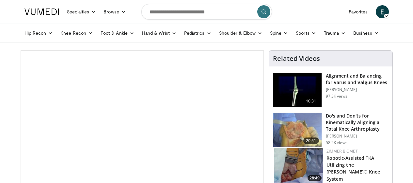 This screenshot has height=183, width=413. I want to click on a: Sports, so click(306, 33).